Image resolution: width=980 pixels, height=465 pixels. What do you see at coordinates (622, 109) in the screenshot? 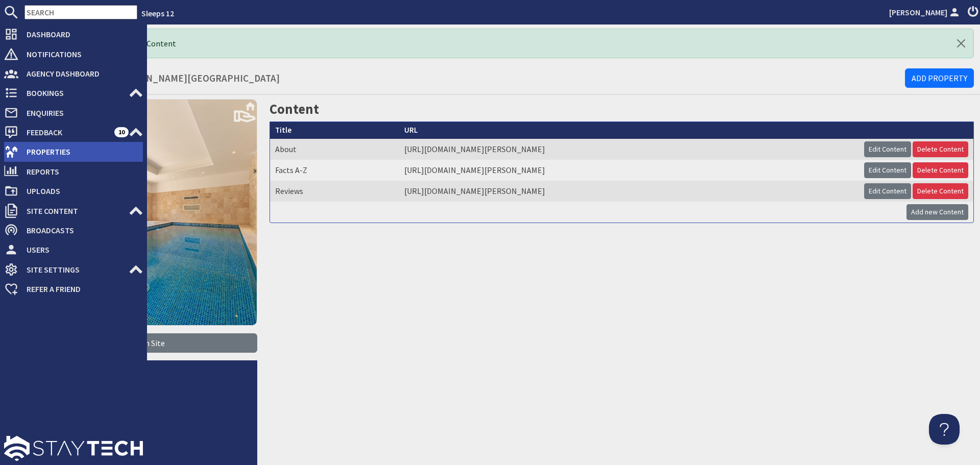
I see `h2: Content` at bounding box center [622, 109].